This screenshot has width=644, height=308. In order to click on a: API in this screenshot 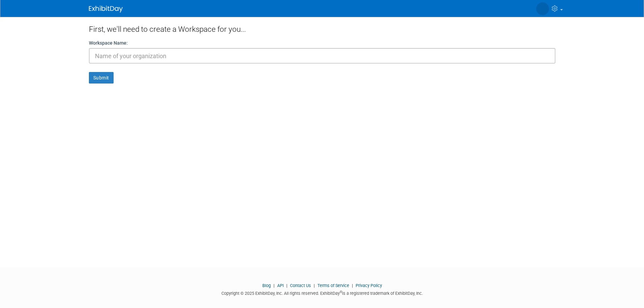, I will do `click(281, 286)`.